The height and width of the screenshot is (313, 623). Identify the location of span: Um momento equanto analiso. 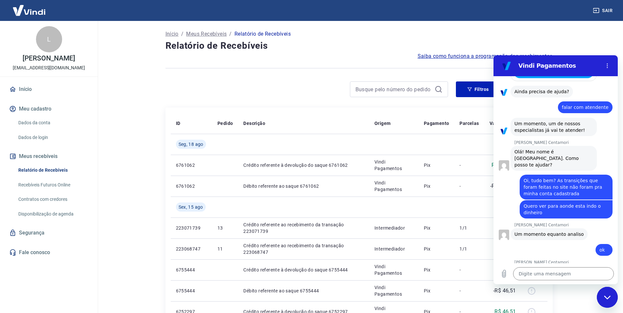
(56, 179).